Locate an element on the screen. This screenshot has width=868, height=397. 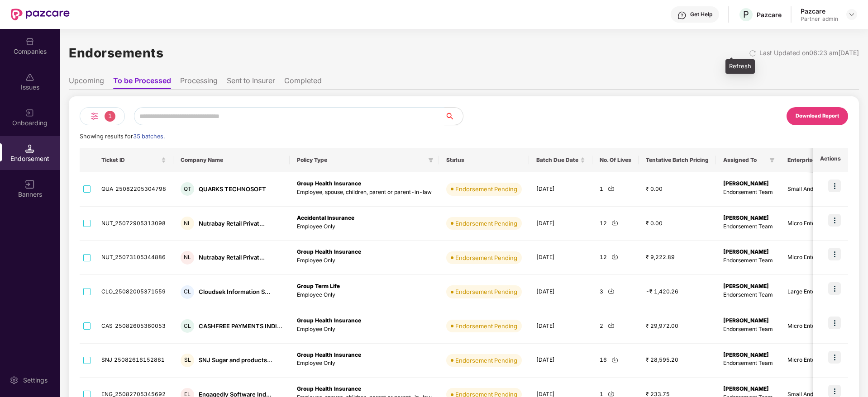
td: SNJ_25082616152861 is located at coordinates (134, 361).